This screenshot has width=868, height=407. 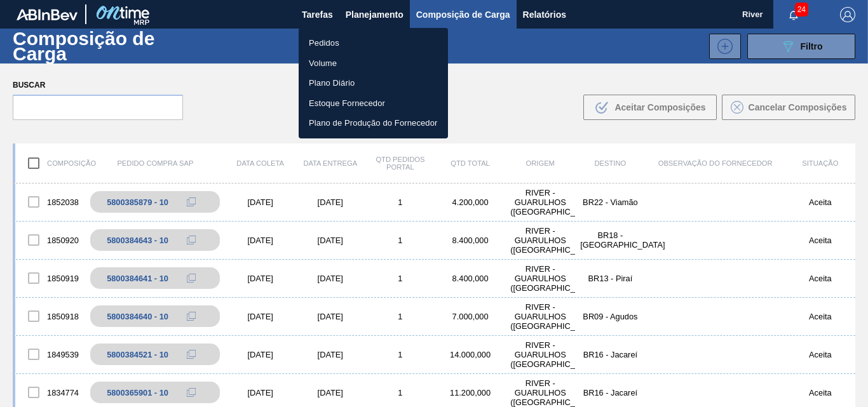 What do you see at coordinates (373, 43) in the screenshot?
I see `a: Pedidos` at bounding box center [373, 43].